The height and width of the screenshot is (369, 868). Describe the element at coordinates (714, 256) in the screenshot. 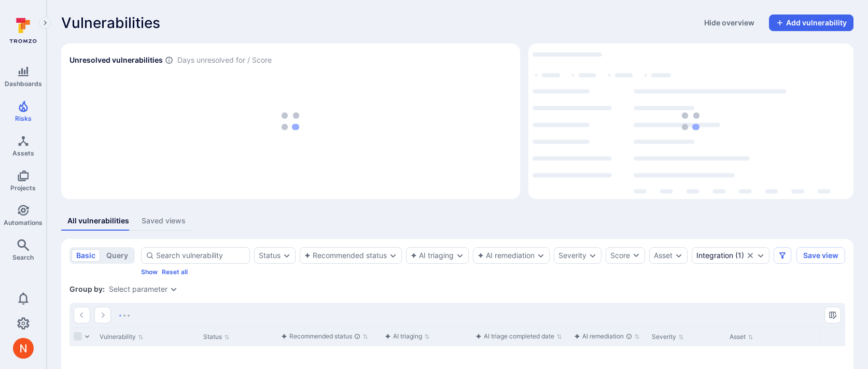

I see `div: Integration` at that location.